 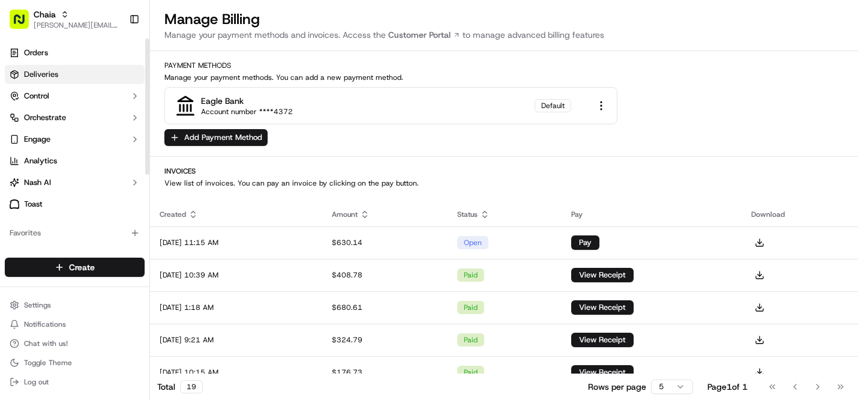 What do you see at coordinates (82, 267) in the screenshot?
I see `span: Create` at bounding box center [82, 267].